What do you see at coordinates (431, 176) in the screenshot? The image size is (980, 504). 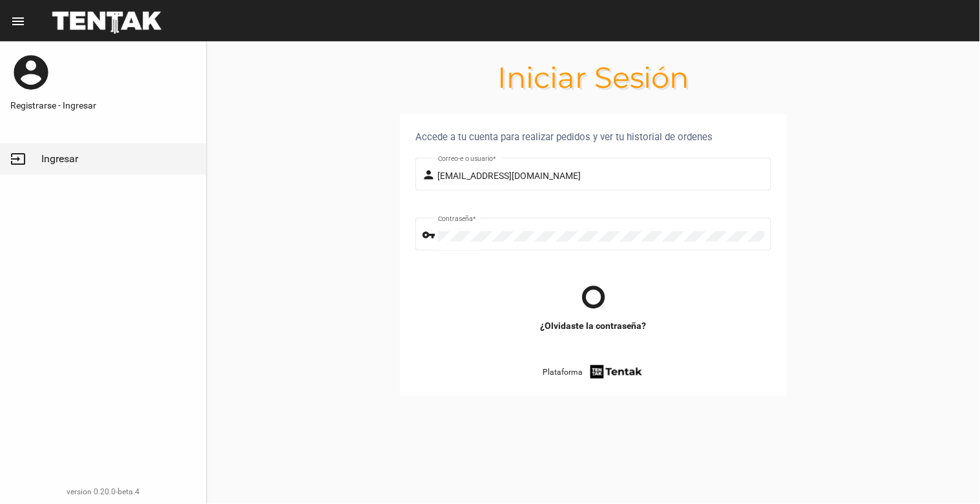 I see `mat-icon: person` at bounding box center [431, 176].